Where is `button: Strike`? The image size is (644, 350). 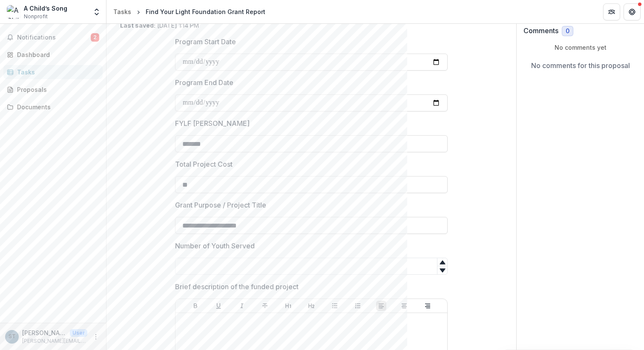 button: Strike is located at coordinates (265, 306).